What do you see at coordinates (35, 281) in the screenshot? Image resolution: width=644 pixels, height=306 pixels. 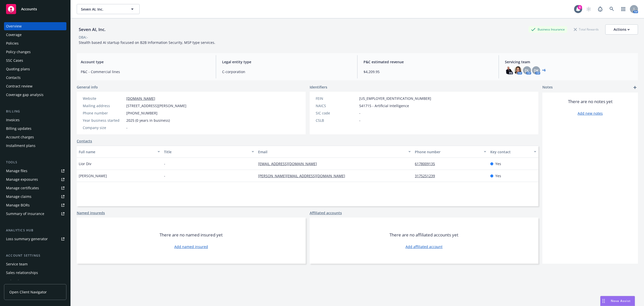 I see `a: Related accounts` at bounding box center [35, 281].